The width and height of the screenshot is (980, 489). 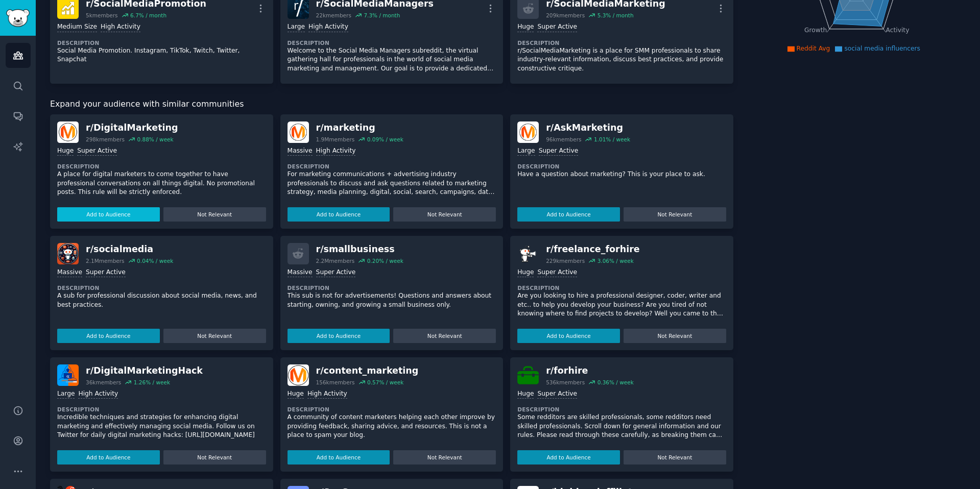 I want to click on div: r/ freelance_forhire, so click(x=593, y=249).